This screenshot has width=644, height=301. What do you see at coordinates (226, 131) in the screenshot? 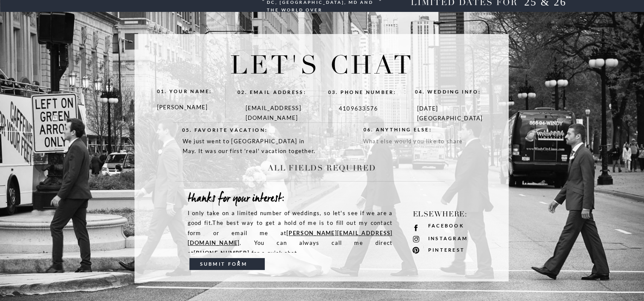
I see `h3: 05. Favorite vacation:` at bounding box center [226, 131].